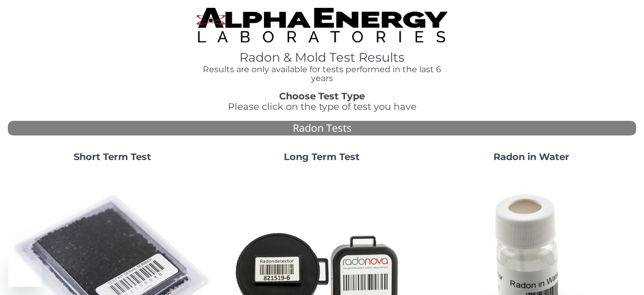  I want to click on strong: Short Term Test, so click(113, 157).